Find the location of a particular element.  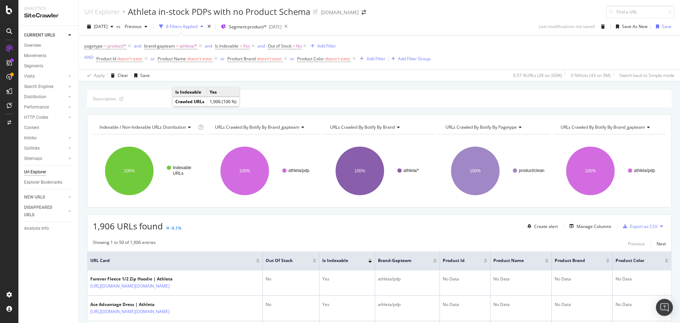

h4: Indexable / Non-Indexable URLs Distribution is located at coordinates (147, 127).